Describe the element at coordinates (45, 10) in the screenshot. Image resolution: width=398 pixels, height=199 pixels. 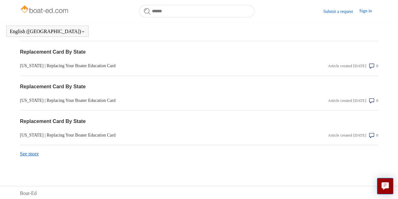
I see `img: Boat-Ed Help Center home page` at that location.